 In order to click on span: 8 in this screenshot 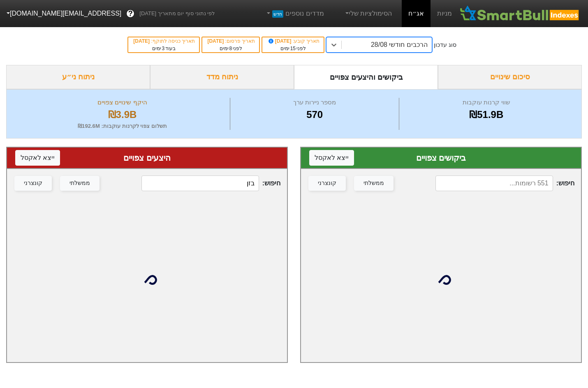, I will do `click(231, 49)`.